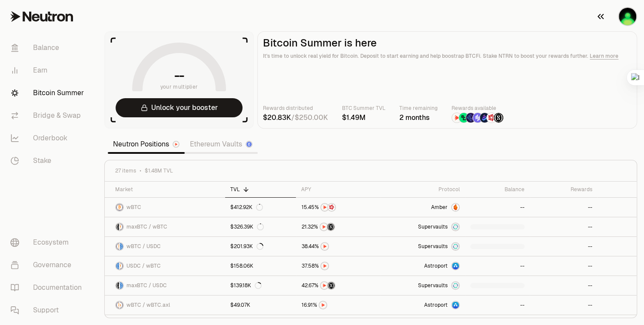 This screenshot has height=325, width=644. What do you see at coordinates (134, 207) in the screenshot?
I see `span: wBTC` at bounding box center [134, 207].